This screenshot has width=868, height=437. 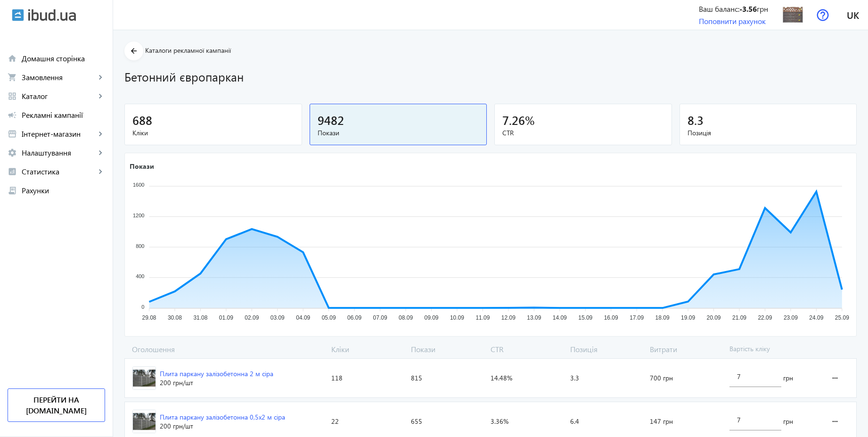 What do you see at coordinates (143, 119) in the screenshot?
I see `span: 688` at bounding box center [143, 119].